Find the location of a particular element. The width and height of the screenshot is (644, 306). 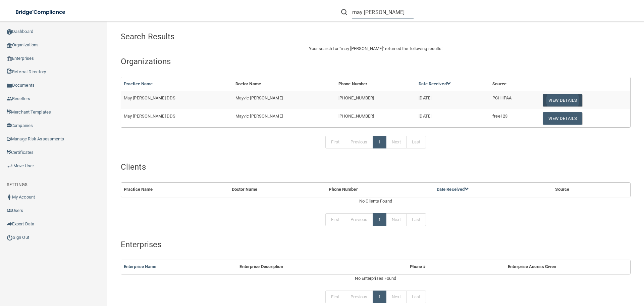

img: briefcase.64adab9b.png is located at coordinates (10, 166).